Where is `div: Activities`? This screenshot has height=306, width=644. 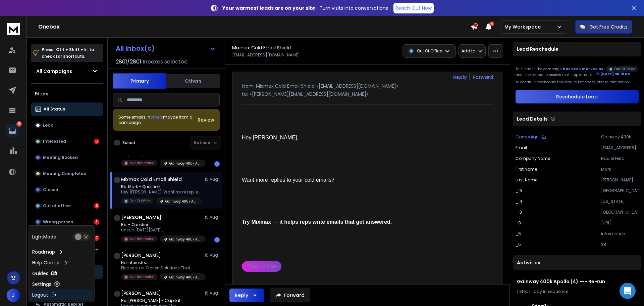 div: Activities is located at coordinates (577, 262).